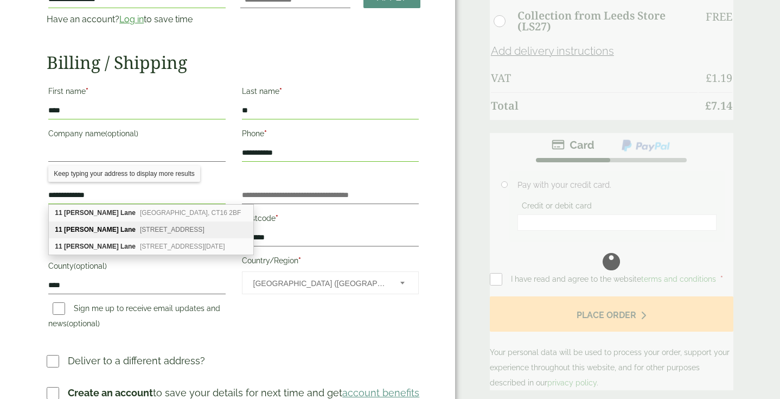 The height and width of the screenshot is (399, 780). What do you see at coordinates (59, 308) in the screenshot?
I see `input: Sign me up to receive email updates and news(optional)` at bounding box center [59, 308].